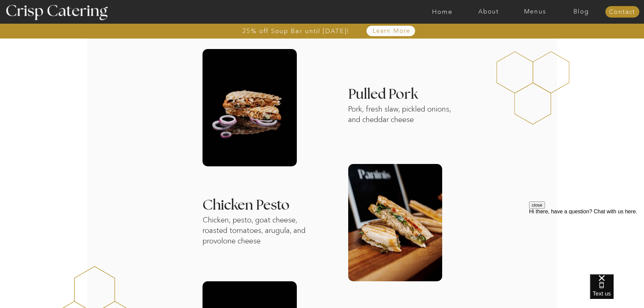 The image size is (644, 308). I want to click on a: Learn More, so click(391, 31).